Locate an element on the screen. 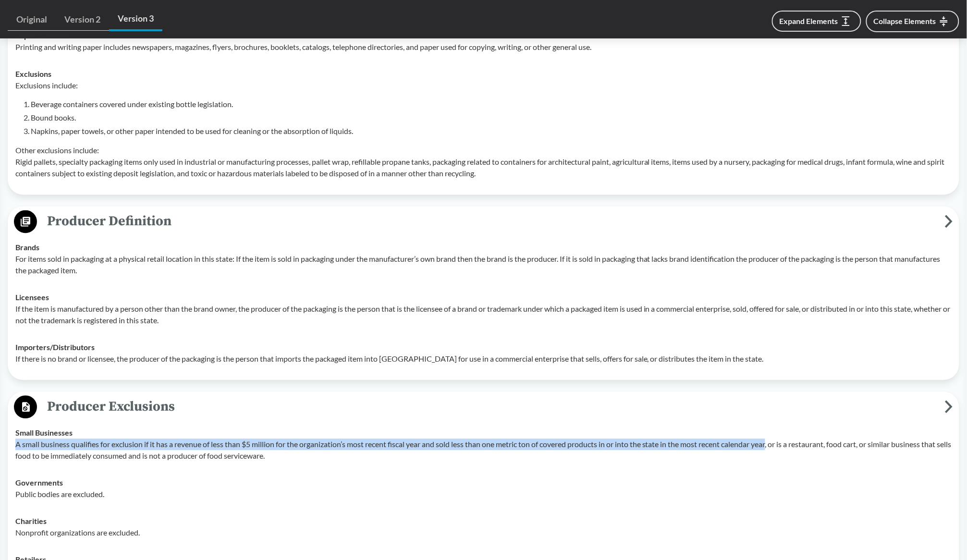 The height and width of the screenshot is (560, 967). p: Printing and writing paper includes newspapers, magazines, flyers, brochures, booklets, catalogs,... is located at coordinates (483, 47).